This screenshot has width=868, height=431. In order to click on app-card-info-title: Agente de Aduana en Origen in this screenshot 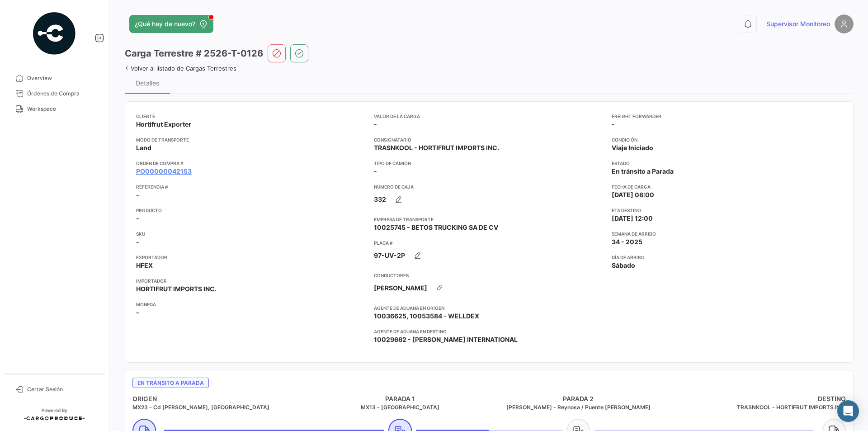, I will do `click(489, 308)`.